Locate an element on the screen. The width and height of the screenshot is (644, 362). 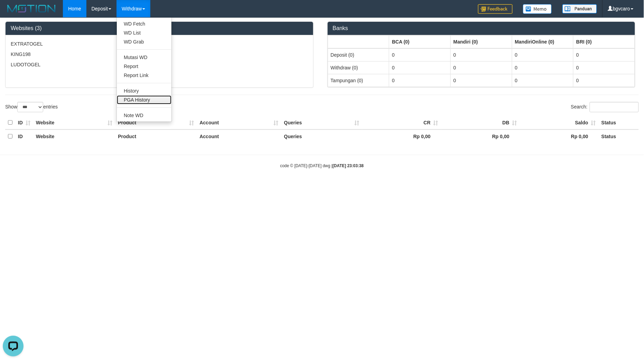
h3: Websites (3) is located at coordinates (159, 28).